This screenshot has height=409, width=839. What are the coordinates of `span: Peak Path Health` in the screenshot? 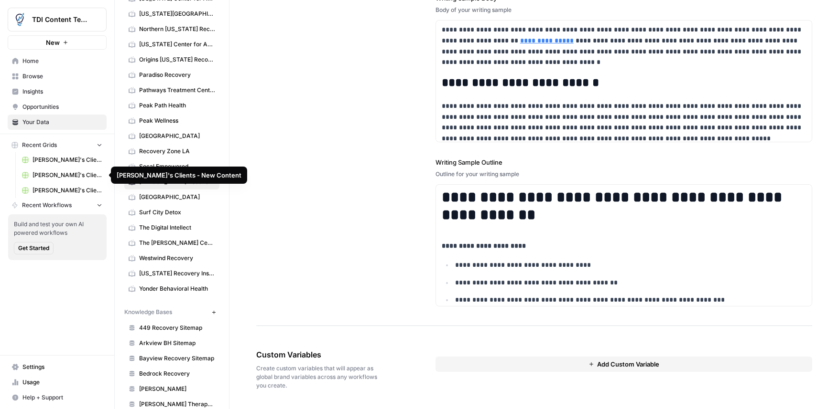 It's located at (177, 106).